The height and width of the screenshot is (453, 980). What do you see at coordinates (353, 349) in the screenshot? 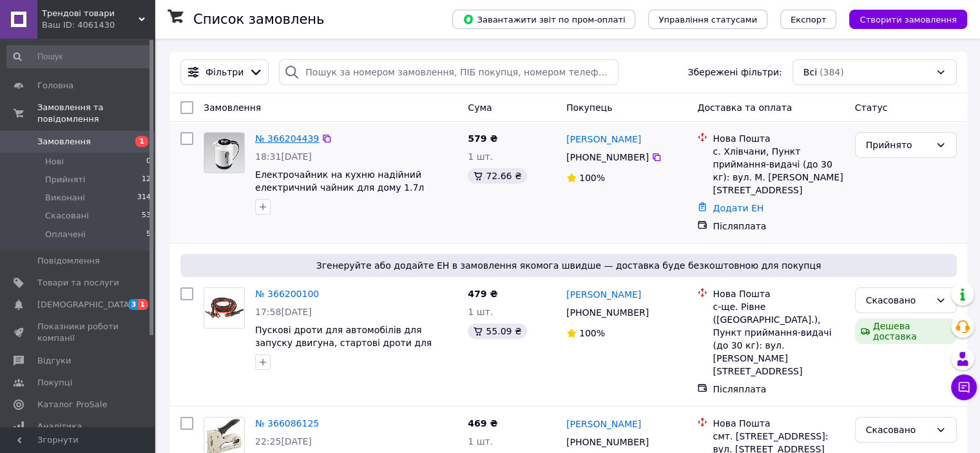
I see `span: Пускові дроти для автомобілів для запуску двигуна, стартові дроти для прикурювання авто потужні 4...` at bounding box center [353, 349].